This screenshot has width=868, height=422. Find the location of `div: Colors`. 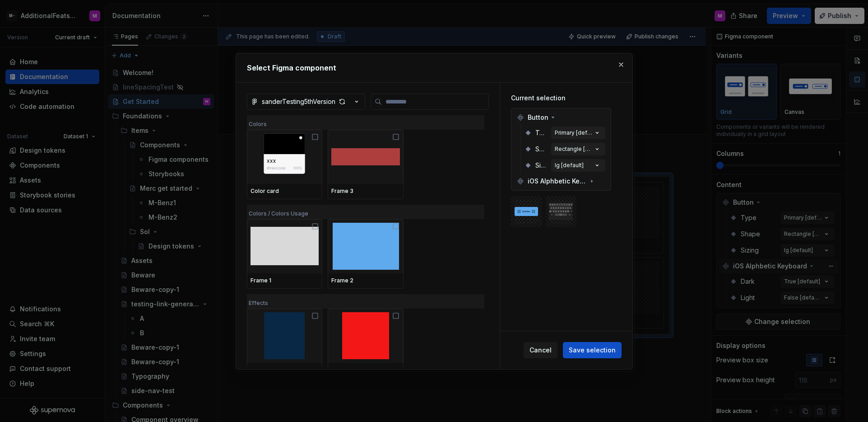

div: Colors is located at coordinates (365, 123).